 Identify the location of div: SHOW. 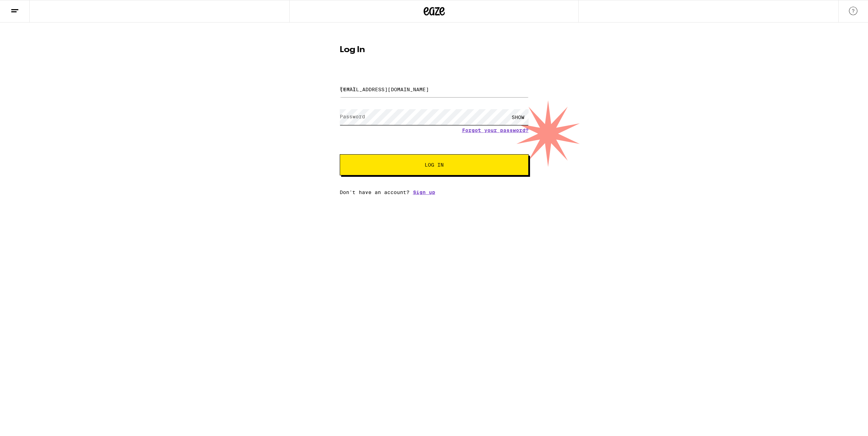
(518, 117).